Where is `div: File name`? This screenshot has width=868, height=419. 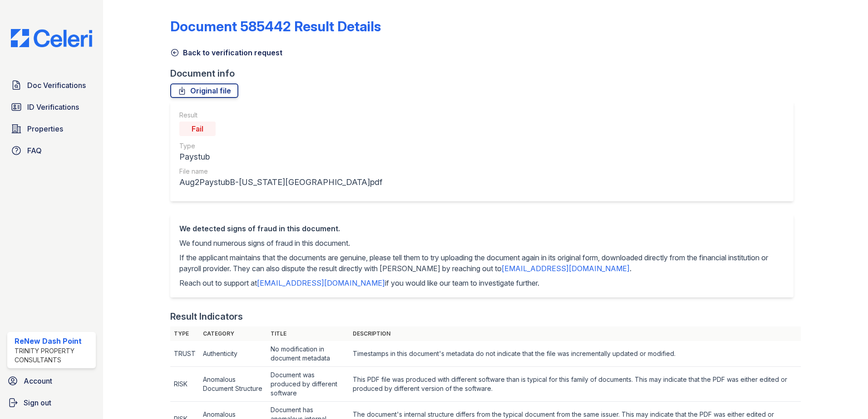 div: File name is located at coordinates (280, 172).